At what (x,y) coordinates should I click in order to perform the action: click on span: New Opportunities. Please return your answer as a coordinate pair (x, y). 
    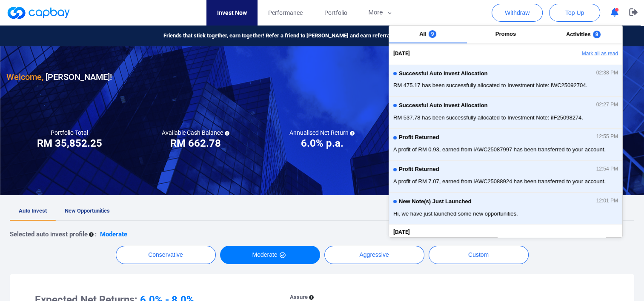
    Looking at the image, I should click on (88, 210).